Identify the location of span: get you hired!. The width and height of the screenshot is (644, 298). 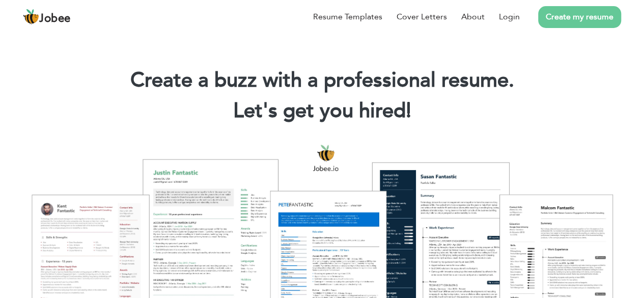
(347, 110).